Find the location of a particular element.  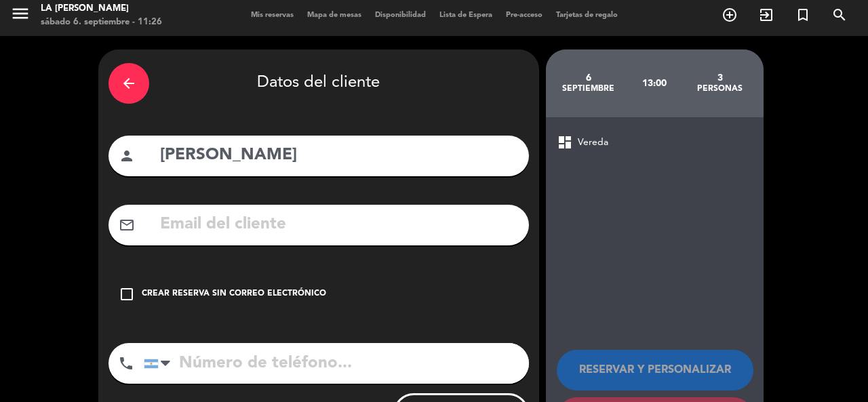

input: Nombre del cliente is located at coordinates (339, 156).